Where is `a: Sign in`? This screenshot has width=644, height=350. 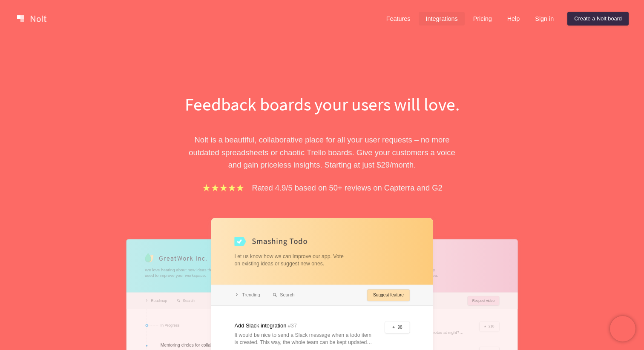 a: Sign in is located at coordinates (544, 19).